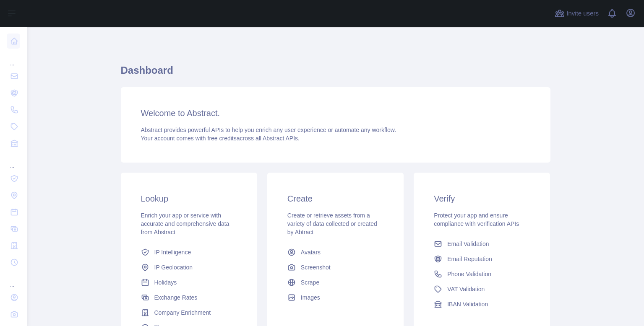  What do you see at coordinates (482, 259) in the screenshot?
I see `a: Email Reputation` at bounding box center [482, 259].